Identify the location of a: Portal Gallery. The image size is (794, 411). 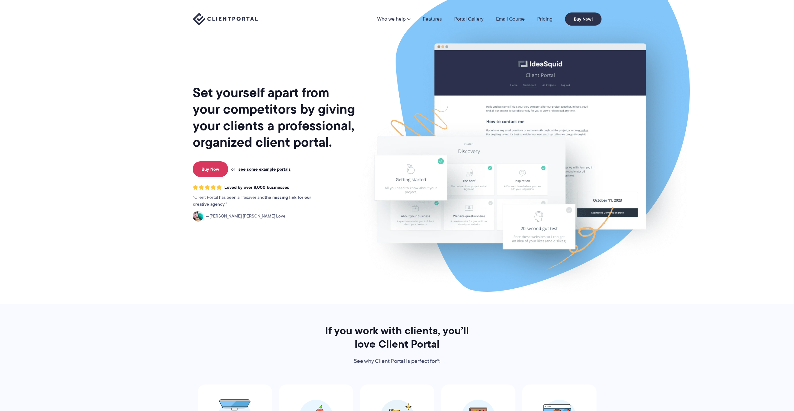
(469, 19).